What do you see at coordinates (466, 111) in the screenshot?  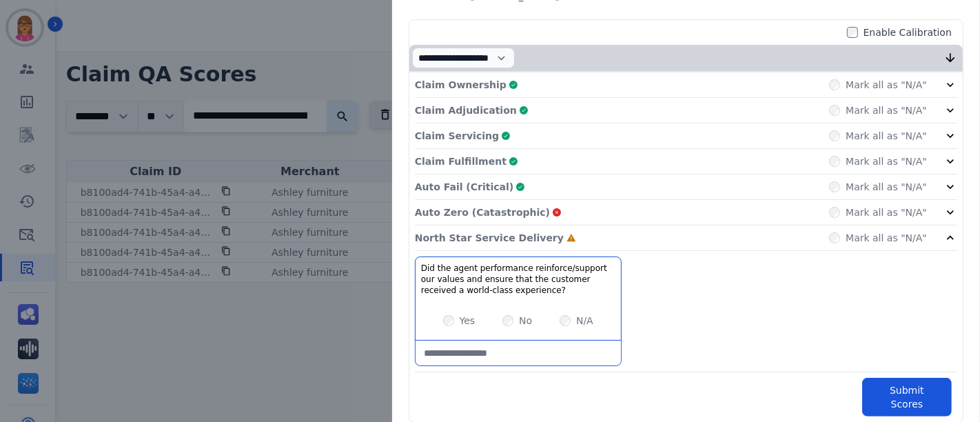 I see `p: Claim Adjudication` at bounding box center [466, 111].